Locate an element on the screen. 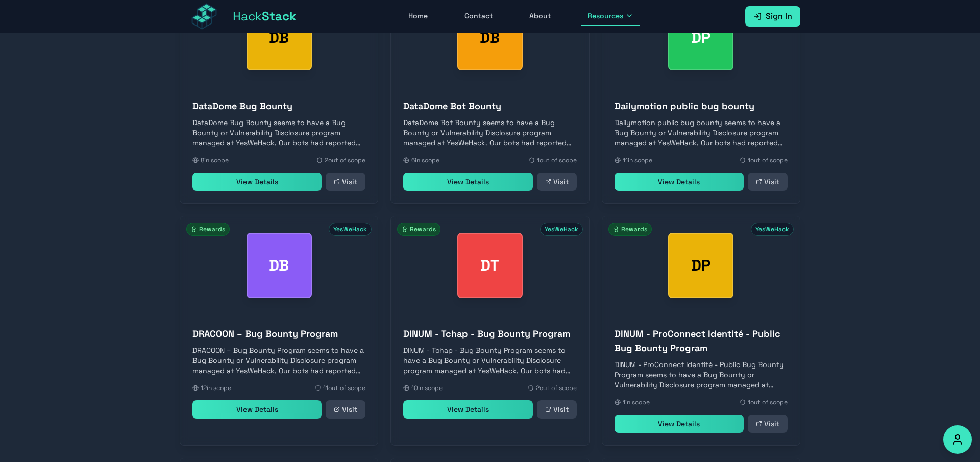  div: DRACOON – Bug Bounty Program is located at coordinates (279, 265).